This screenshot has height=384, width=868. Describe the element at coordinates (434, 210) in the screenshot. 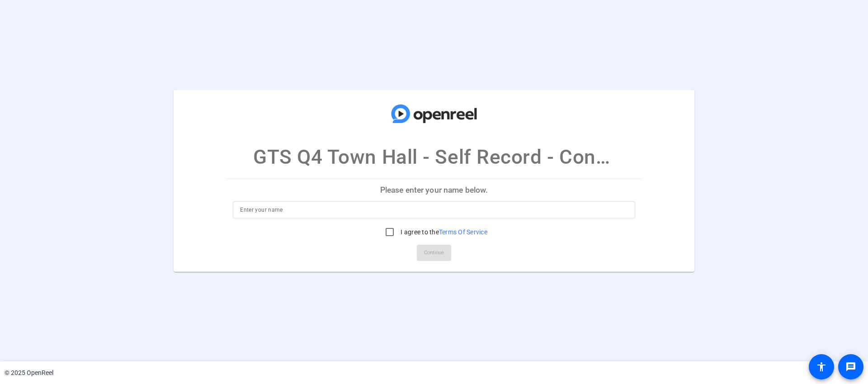

I see `input: Enter your name` at that location.